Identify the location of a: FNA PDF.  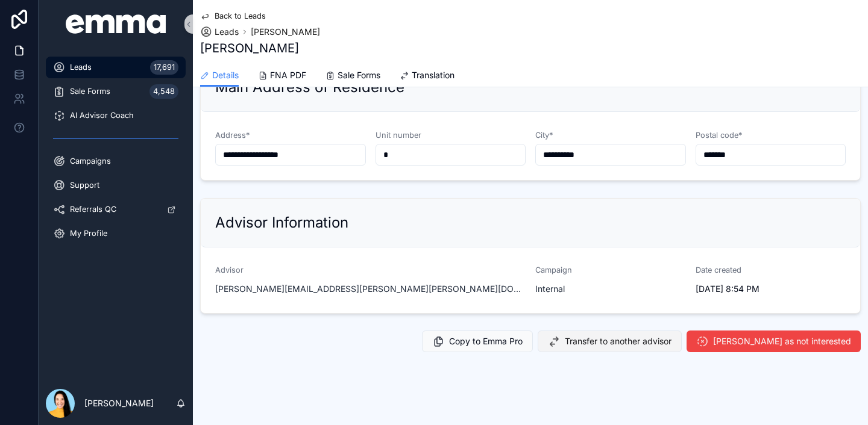
(282, 77).